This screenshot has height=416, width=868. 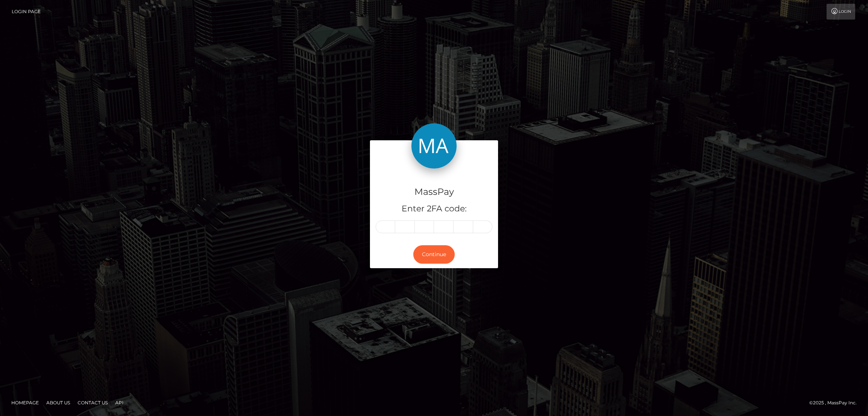 What do you see at coordinates (26, 12) in the screenshot?
I see `a: Login Page` at bounding box center [26, 12].